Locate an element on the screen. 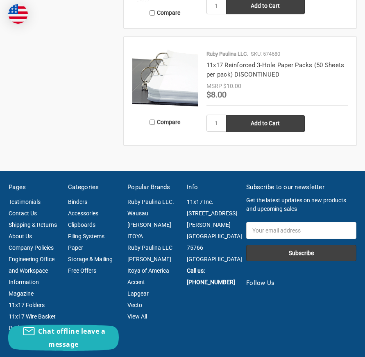  h5: Info is located at coordinates (212, 187).